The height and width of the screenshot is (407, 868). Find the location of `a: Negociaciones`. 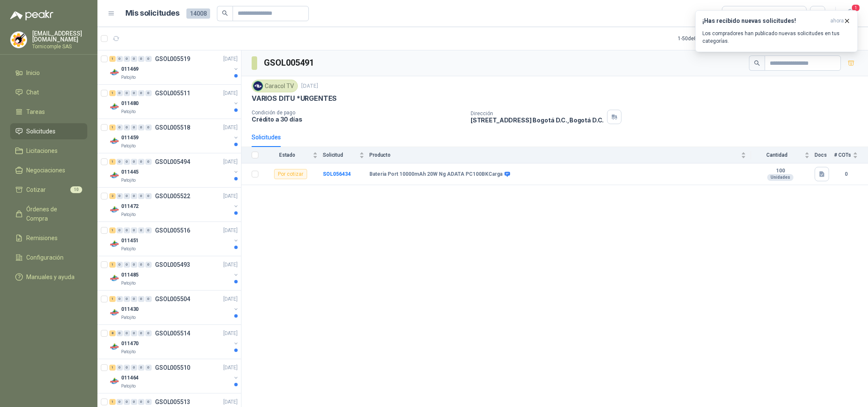

a: Negociaciones is located at coordinates (49, 170).